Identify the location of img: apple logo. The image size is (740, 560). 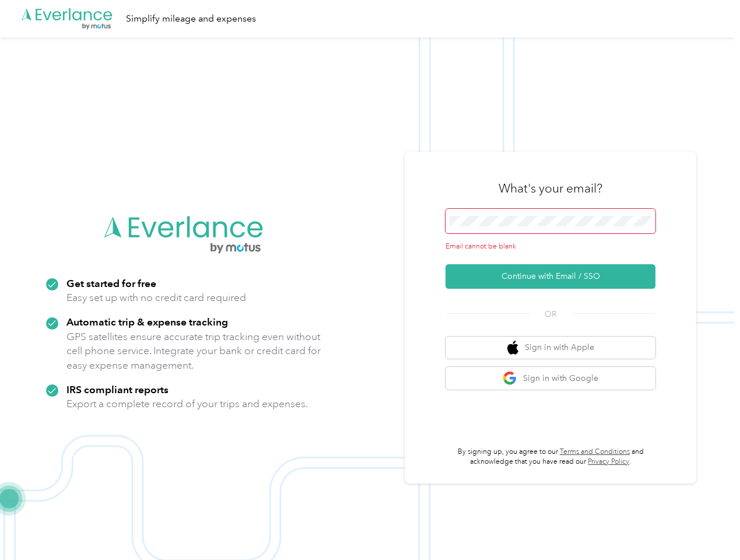
(513, 347).